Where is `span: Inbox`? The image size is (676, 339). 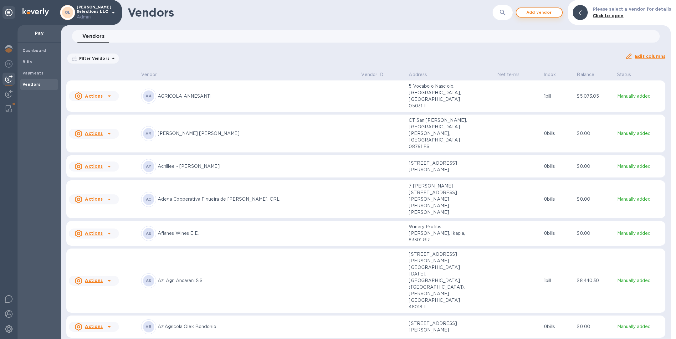 span: Inbox is located at coordinates (554, 74).